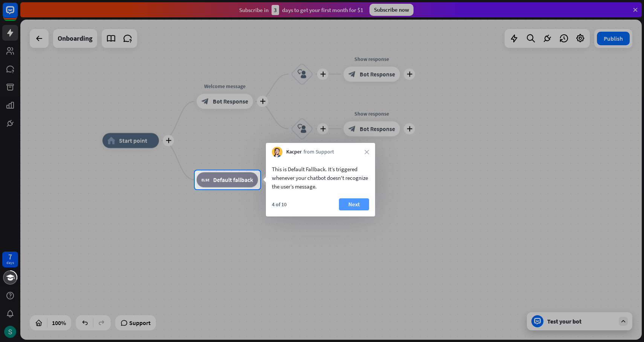 This screenshot has height=342, width=644. I want to click on span: from Support, so click(318, 152).